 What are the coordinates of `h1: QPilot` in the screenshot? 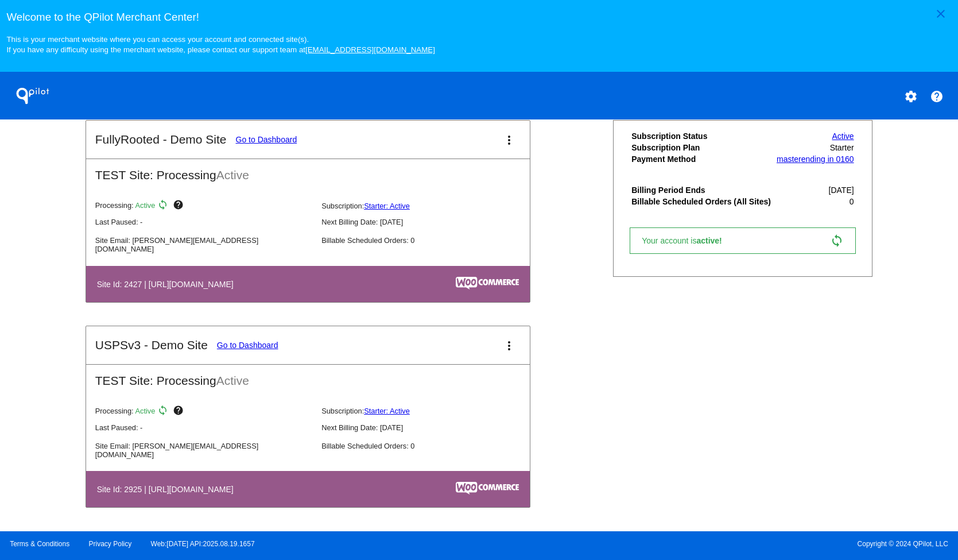 It's located at (33, 96).